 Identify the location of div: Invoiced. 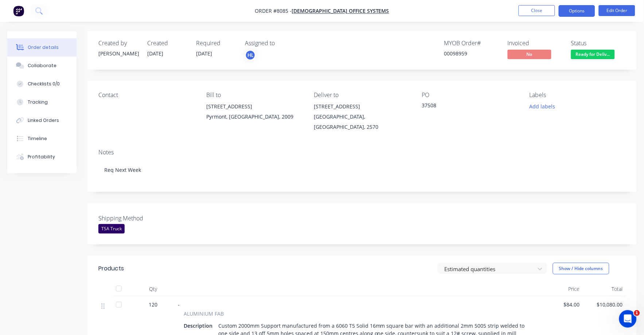
(535, 43).